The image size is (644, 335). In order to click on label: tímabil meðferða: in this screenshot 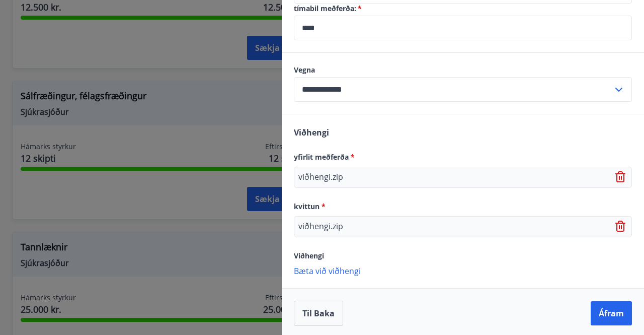, I will do `click(463, 9)`.